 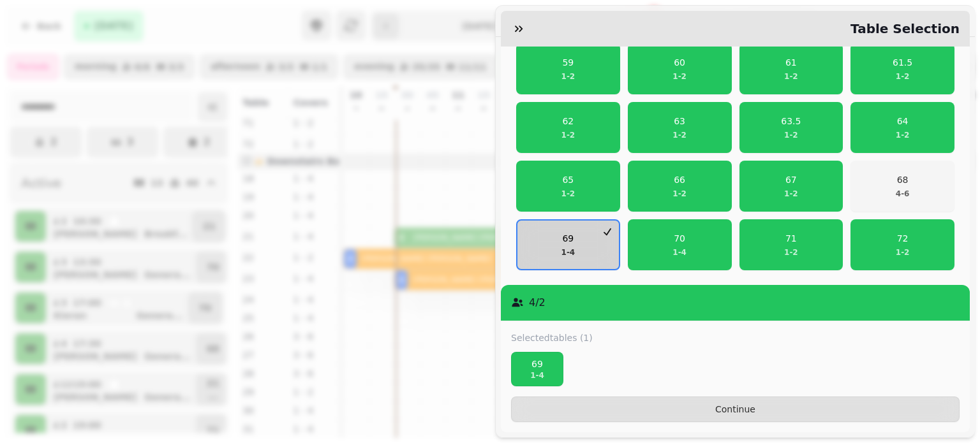 What do you see at coordinates (902, 28) in the screenshot?
I see `h2: Table Selection` at bounding box center [902, 28].